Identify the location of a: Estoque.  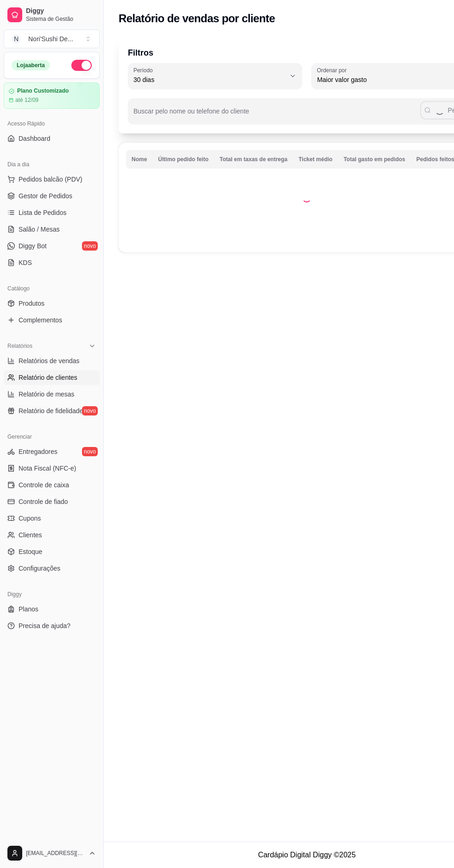
(51, 551).